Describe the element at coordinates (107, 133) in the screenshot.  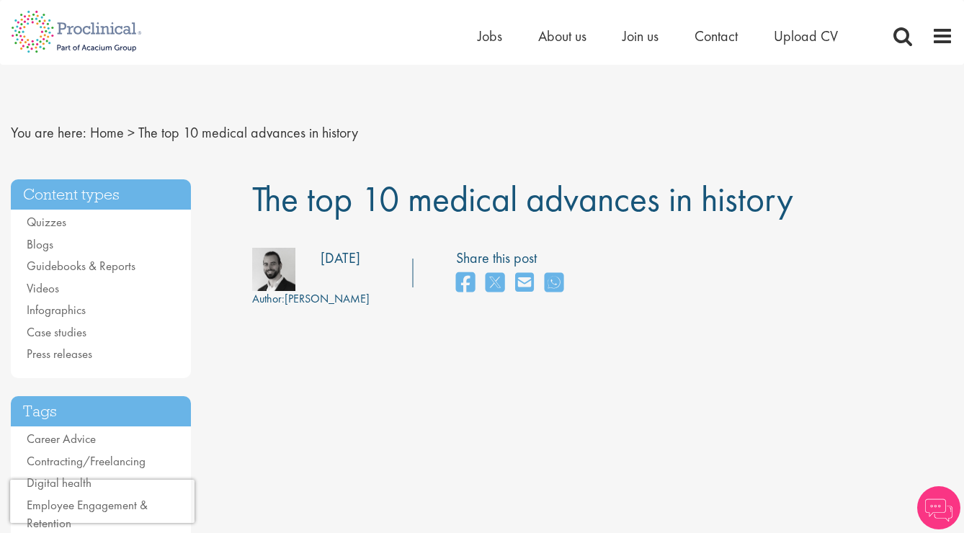
I see `a: breadcrumb link` at that location.